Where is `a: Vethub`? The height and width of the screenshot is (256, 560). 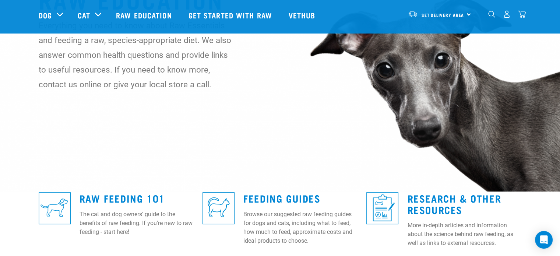 a: Vethub is located at coordinates (303, 15).